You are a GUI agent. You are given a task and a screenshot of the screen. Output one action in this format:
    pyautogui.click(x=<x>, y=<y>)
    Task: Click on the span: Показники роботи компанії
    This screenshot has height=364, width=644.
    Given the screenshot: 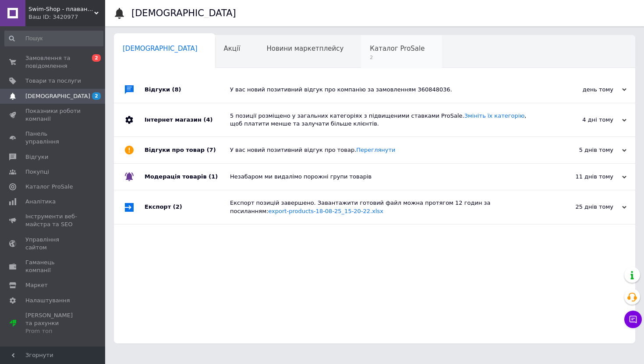 What is the action you would take?
    pyautogui.click(x=53, y=115)
    